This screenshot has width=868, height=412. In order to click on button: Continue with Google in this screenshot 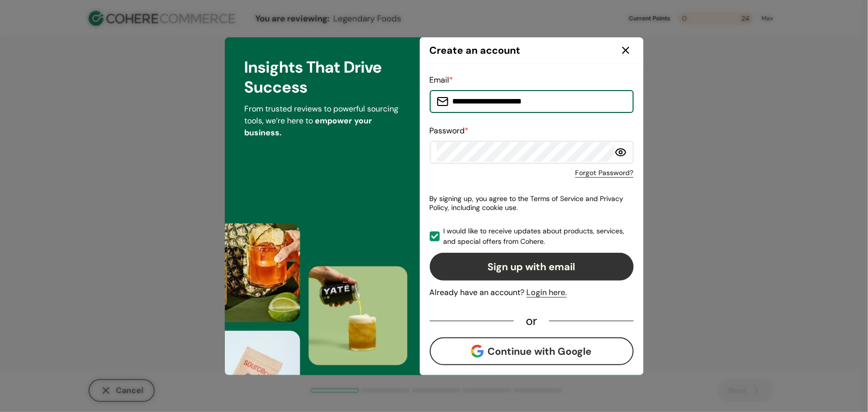, I will do `click(531, 351)`.